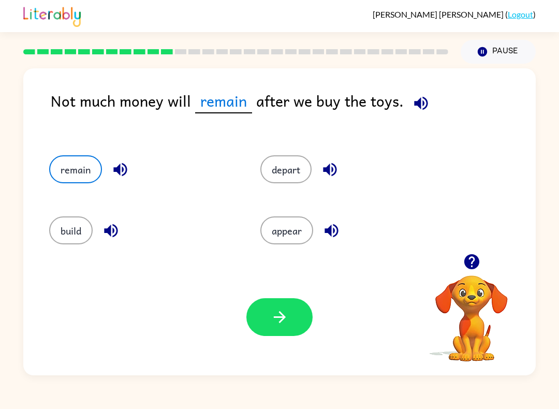 The height and width of the screenshot is (409, 559). What do you see at coordinates (471, 311) in the screenshot?
I see `video: Your browser must support playing .mp4 files to use Literably. Please try using another browser.` at bounding box center [471, 311].